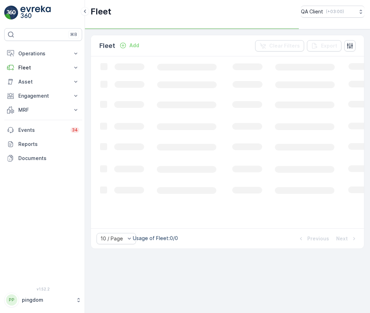 Image resolution: width=370 pixels, height=313 pixels. What do you see at coordinates (43, 110) in the screenshot?
I see `p: MRF` at bounding box center [43, 110].